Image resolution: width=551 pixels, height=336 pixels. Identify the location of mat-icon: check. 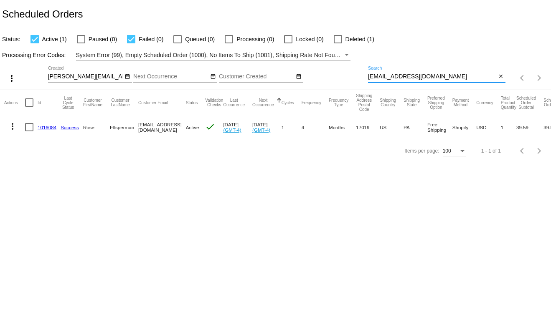
(210, 127).